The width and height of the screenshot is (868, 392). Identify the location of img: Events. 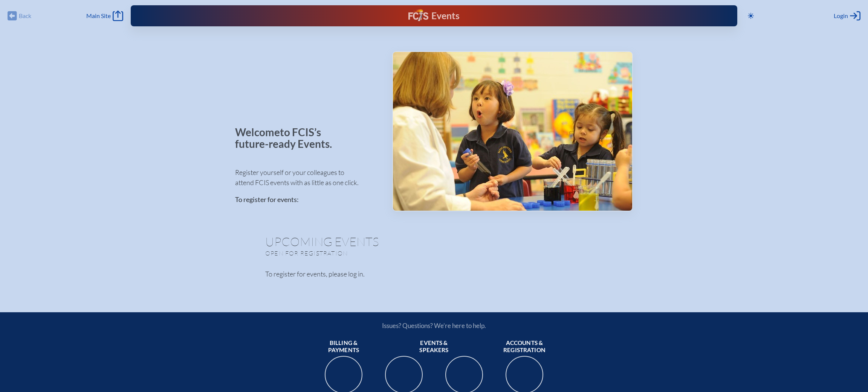
(512, 131).